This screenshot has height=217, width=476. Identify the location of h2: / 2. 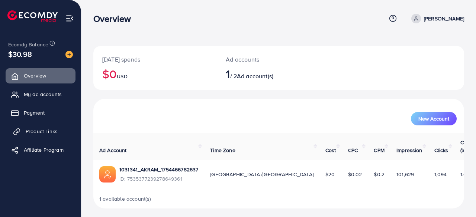
(263, 74).